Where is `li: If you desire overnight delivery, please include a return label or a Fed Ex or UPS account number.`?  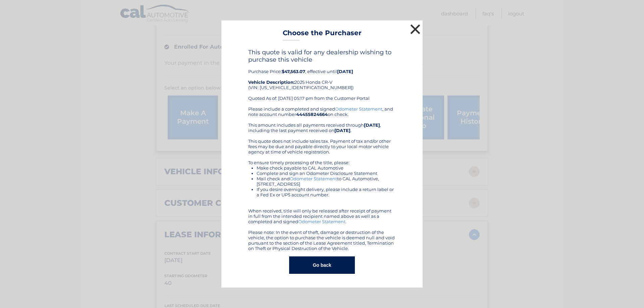
li: If you desire overnight delivery, please include a return label or a Fed Ex or UPS account number. is located at coordinates (326, 192).